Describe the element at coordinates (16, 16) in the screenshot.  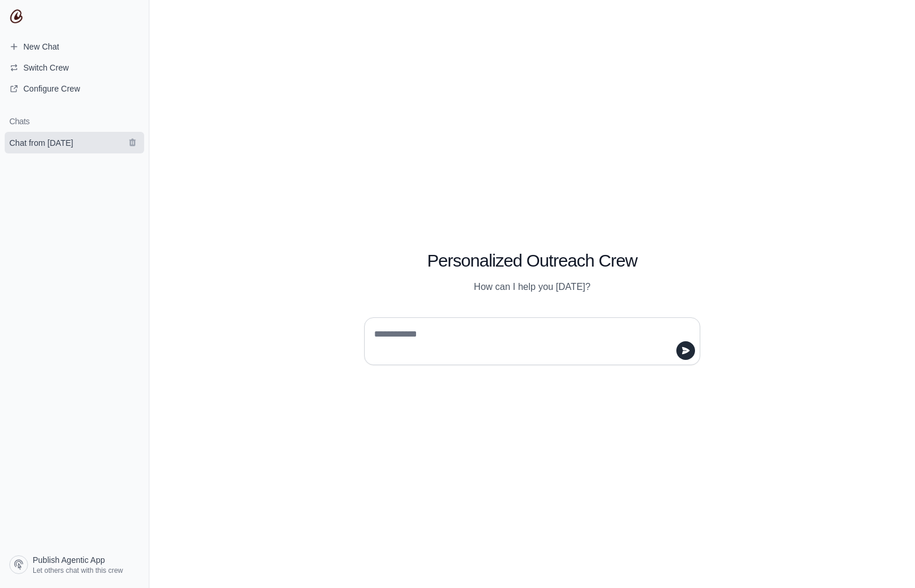
I see `img: CrewAI Logo` at that location.